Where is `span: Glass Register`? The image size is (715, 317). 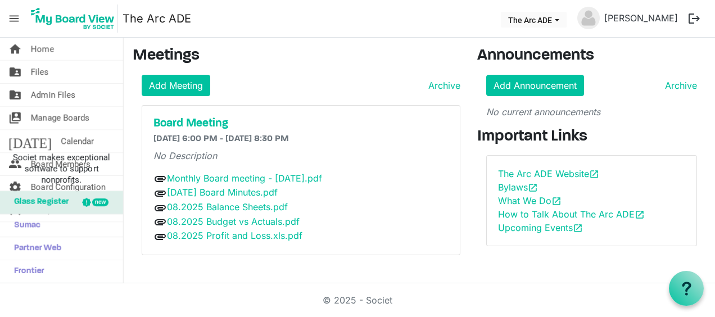 span: Glass Register is located at coordinates (38, 202).